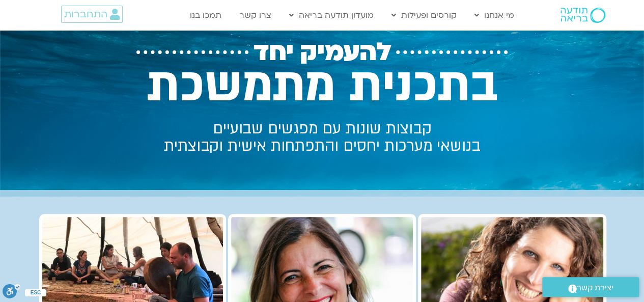  Describe the element at coordinates (495, 15) in the screenshot. I see `a: מי אנחנו` at that location.